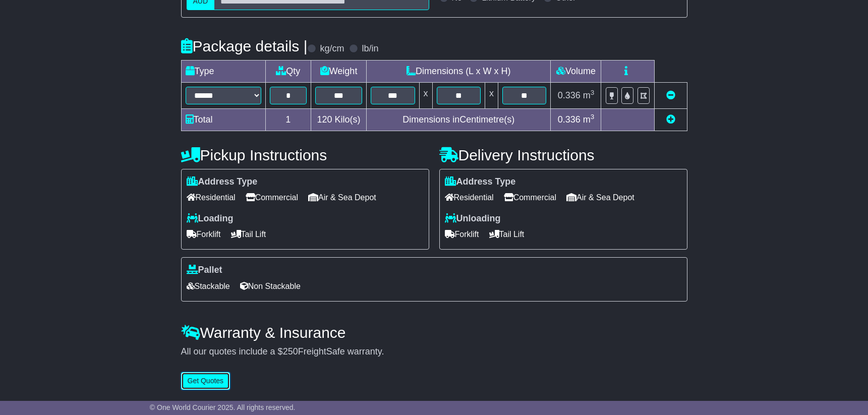 The image size is (868, 415). Describe the element at coordinates (671, 120) in the screenshot. I see `a: Add new item` at that location.